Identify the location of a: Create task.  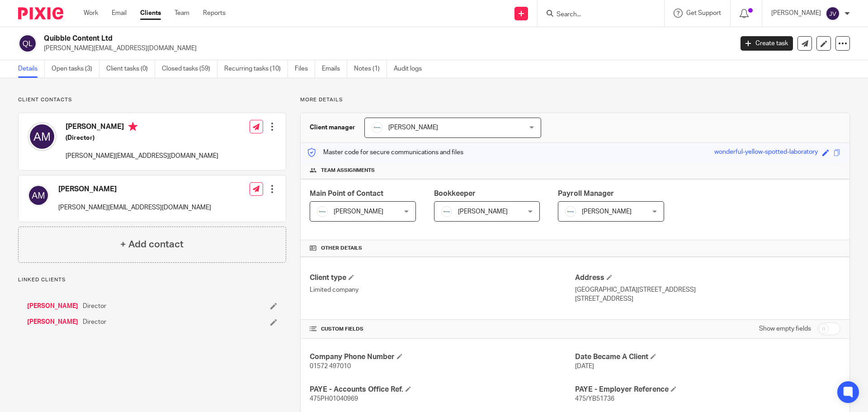
(766, 43).